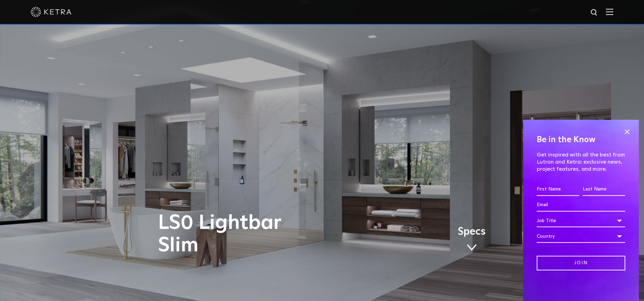  Describe the element at coordinates (604, 189) in the screenshot. I see `input: Last Name` at that location.